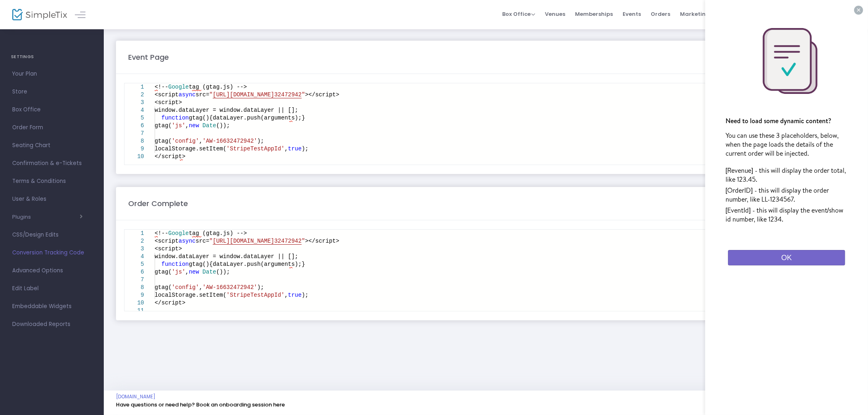 The height and width of the screenshot is (415, 868). I want to click on p: [EventId] - this will display the event/show id number, like 1234., so click(787, 215).